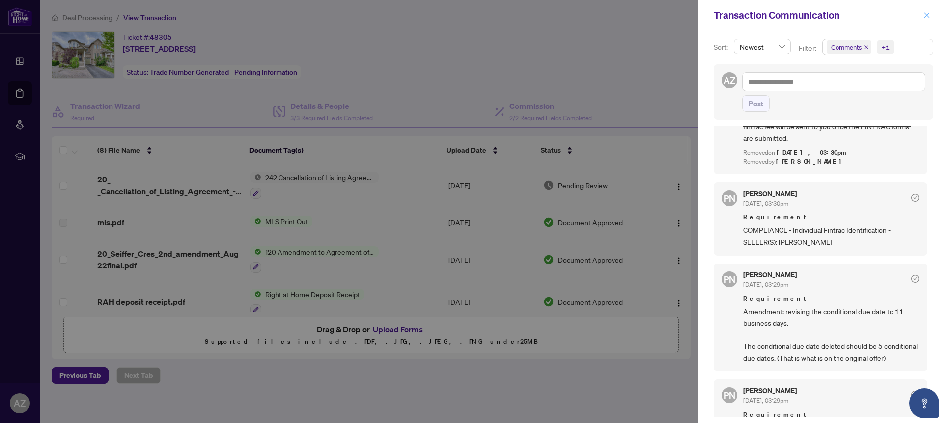  What do you see at coordinates (886, 47) in the screenshot?
I see `div: +1` at bounding box center [886, 47].